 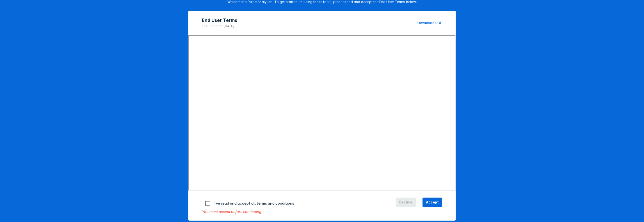 I want to click on button: Decline, so click(x=406, y=203).